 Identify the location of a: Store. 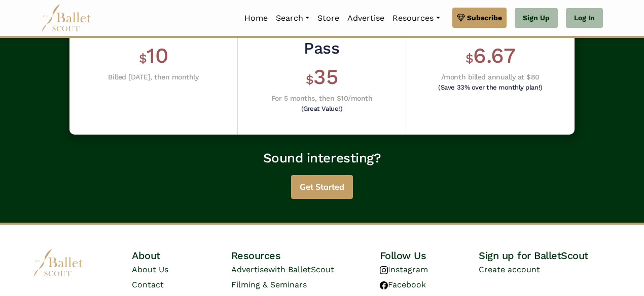
(328, 18).